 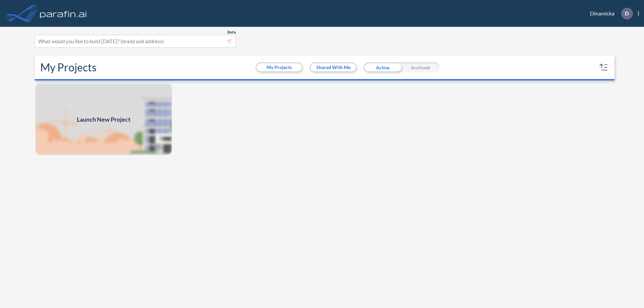 What do you see at coordinates (604, 67) in the screenshot?
I see `button: sort` at bounding box center [604, 67].